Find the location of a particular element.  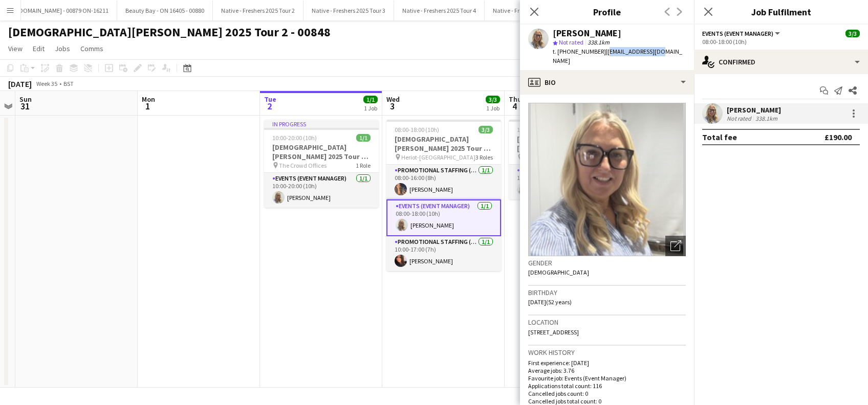

button: Events (Event Manager) is located at coordinates (741, 33).